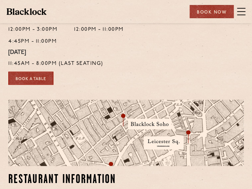 The image size is (252, 189). I want to click on a: Book a Table, so click(31, 78).